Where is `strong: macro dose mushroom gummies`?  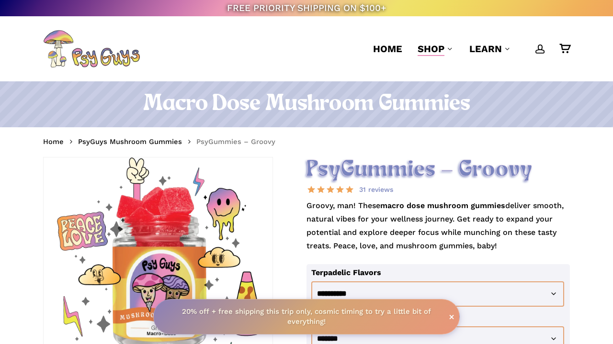
strong: macro dose mushroom gummies is located at coordinates (442, 205).